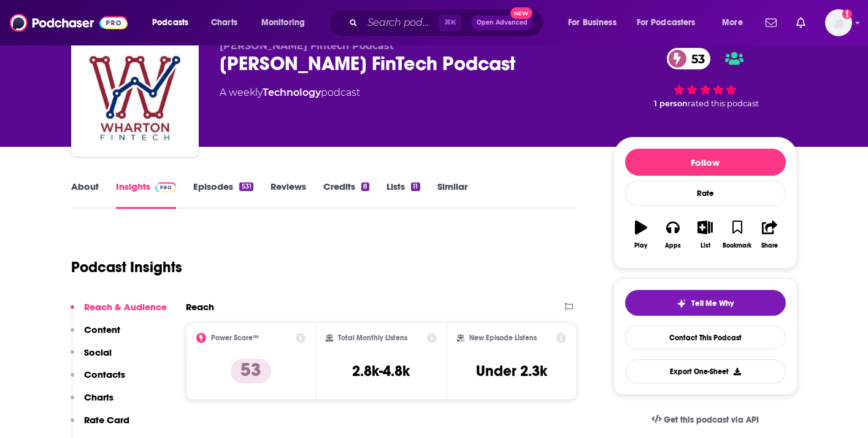 The height and width of the screenshot is (438, 868). Describe the element at coordinates (381, 371) in the screenshot. I see `h3: 2.8k-4.8k` at that location.